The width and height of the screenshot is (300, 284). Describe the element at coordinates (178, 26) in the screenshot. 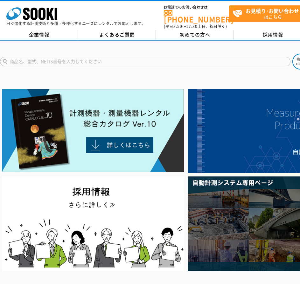

I see `span: 8:50` at that location.